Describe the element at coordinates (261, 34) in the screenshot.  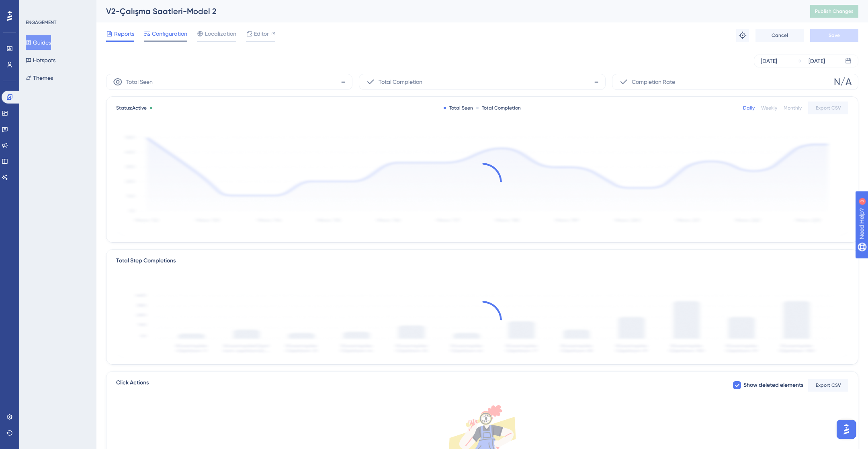
I see `span: Editor` at that location.